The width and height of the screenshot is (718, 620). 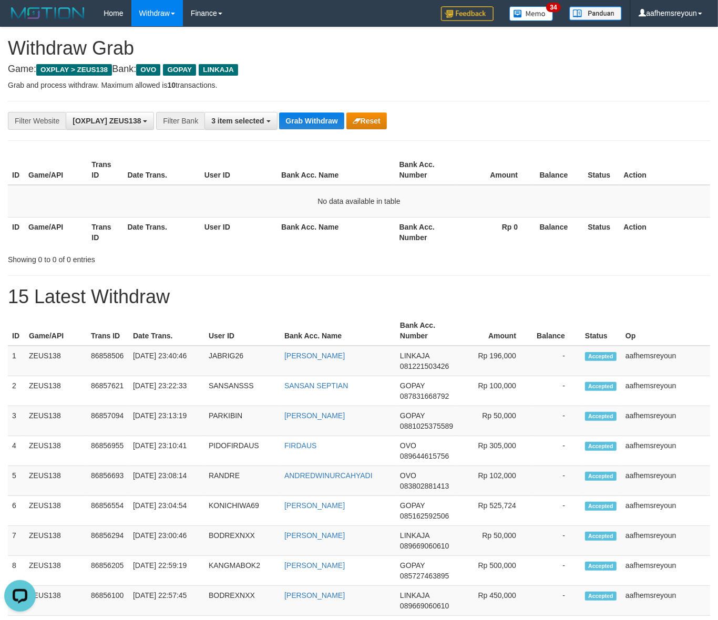 What do you see at coordinates (424, 606) in the screenshot?
I see `span: Copy 089669060610 to clipboard` at bounding box center [424, 606].